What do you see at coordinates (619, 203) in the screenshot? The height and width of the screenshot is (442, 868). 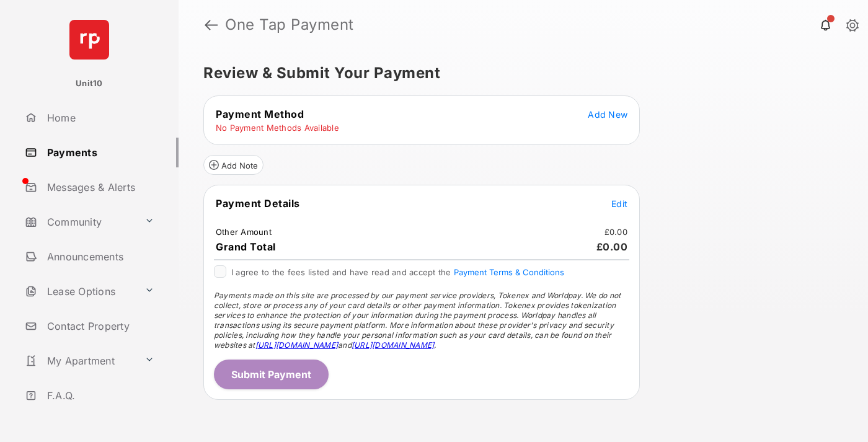 I see `button: Edit` at bounding box center [619, 203].